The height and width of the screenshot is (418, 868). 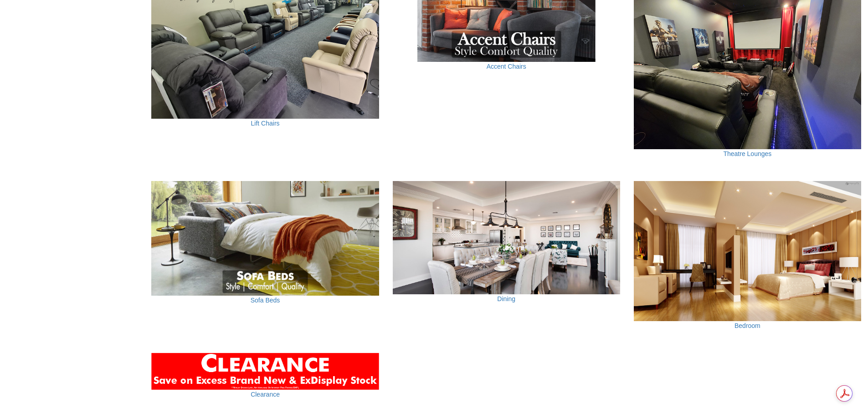 What do you see at coordinates (506, 299) in the screenshot?
I see `a: Dining` at bounding box center [506, 299].